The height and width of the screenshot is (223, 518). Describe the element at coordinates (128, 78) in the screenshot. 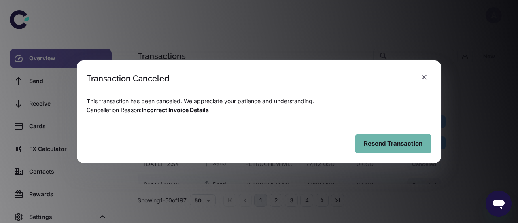

I see `div: Transaction Canceled` at that location.